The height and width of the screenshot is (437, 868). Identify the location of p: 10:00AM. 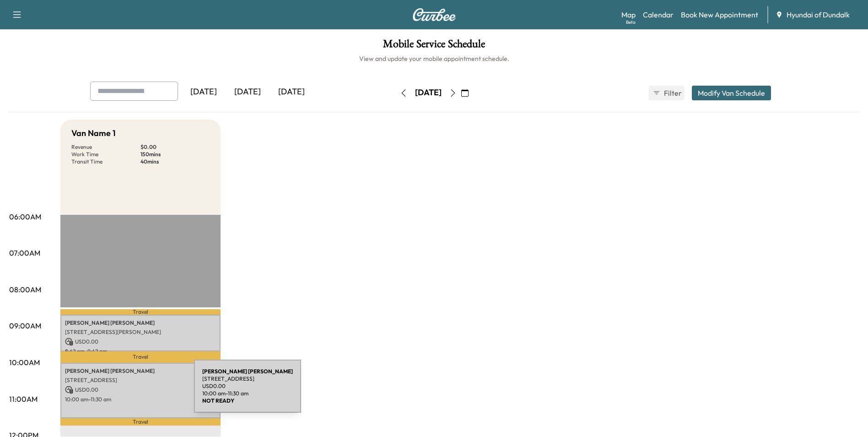
(24, 362).